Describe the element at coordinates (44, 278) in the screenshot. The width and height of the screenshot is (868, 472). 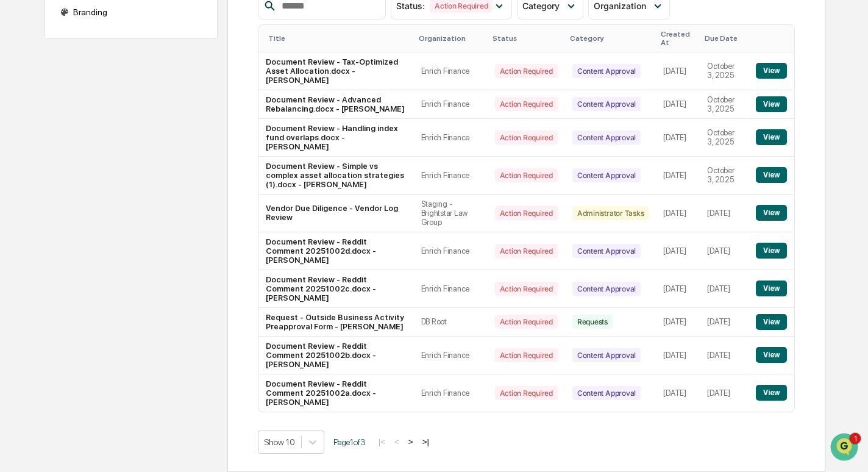
I see `a: 🔎Data Lookup` at that location.